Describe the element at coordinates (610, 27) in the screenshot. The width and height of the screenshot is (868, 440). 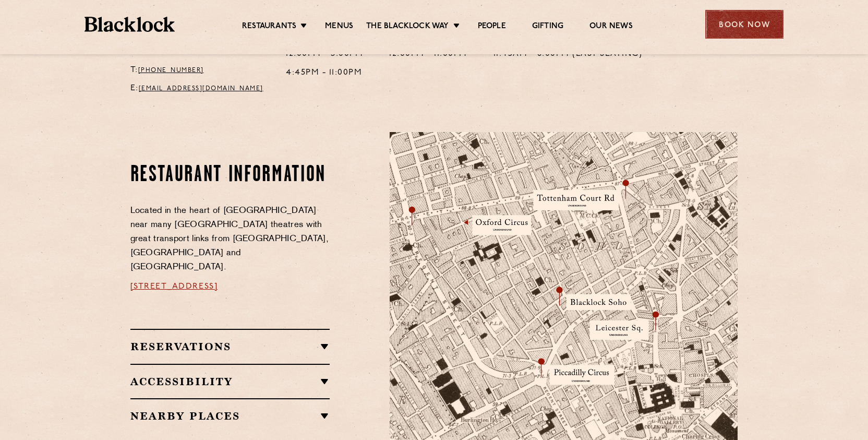
I see `a: Our News` at that location.